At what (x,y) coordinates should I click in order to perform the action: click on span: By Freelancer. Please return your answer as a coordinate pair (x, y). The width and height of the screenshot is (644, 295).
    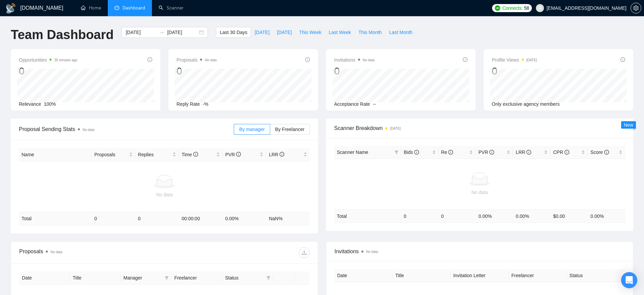
    Looking at the image, I should click on (289, 129).